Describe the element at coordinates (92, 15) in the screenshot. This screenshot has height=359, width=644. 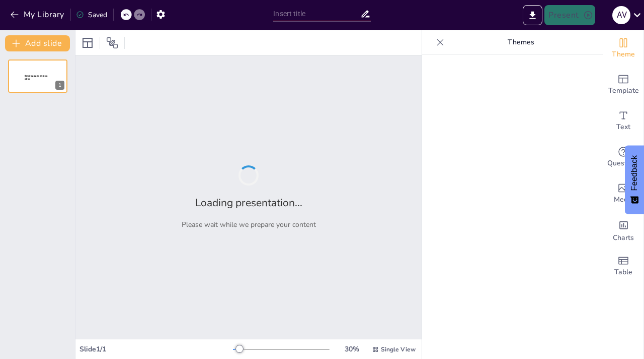
I see `div: Saved` at that location.